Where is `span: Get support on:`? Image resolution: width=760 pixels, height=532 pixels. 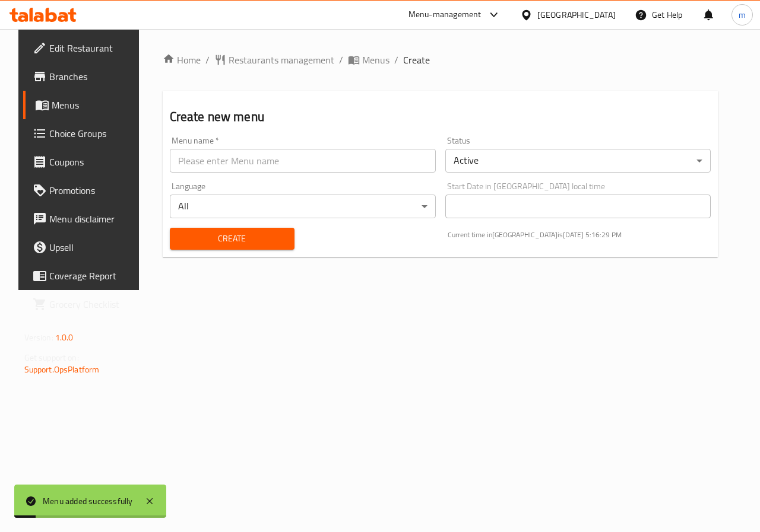 span: Get support on: is located at coordinates (52, 358).